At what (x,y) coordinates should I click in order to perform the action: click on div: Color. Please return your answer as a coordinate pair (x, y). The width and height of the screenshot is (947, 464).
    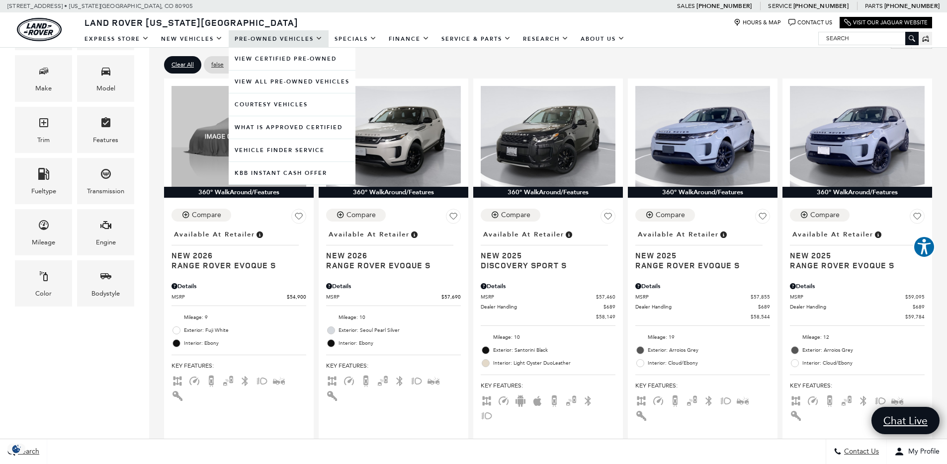
    Looking at the image, I should click on (43, 294).